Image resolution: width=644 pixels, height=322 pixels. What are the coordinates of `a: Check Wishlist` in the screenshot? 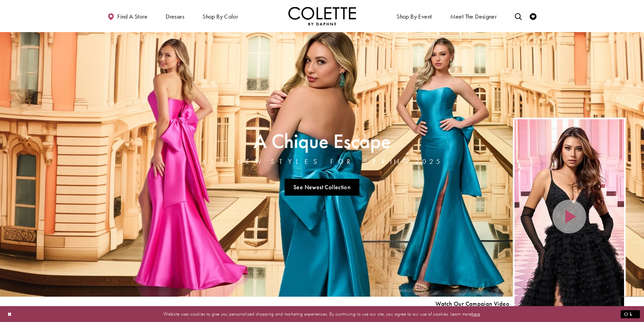 It's located at (533, 16).